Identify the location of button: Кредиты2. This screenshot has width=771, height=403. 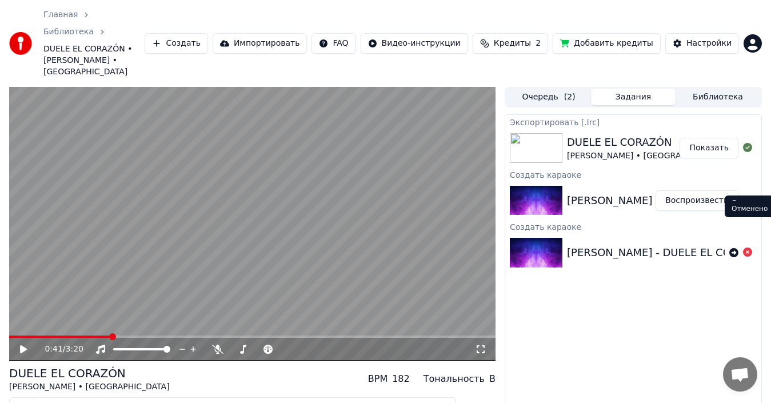
(510, 43).